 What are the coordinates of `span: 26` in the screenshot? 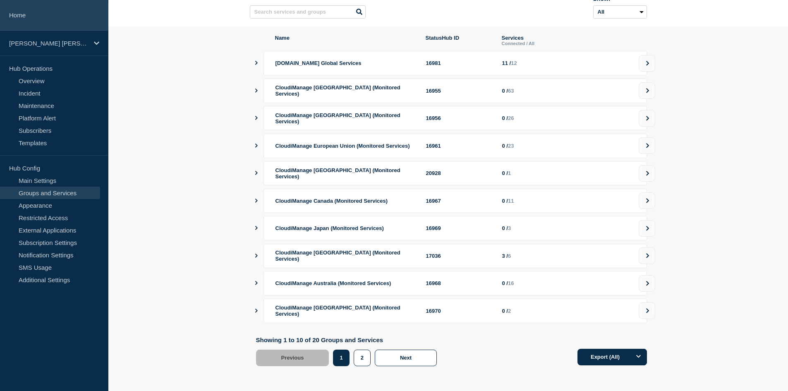 It's located at (511, 118).